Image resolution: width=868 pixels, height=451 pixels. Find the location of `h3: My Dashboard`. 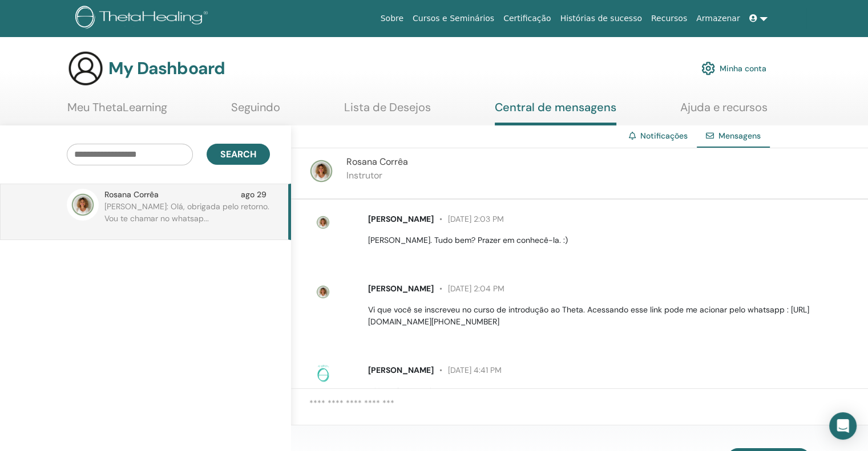

h3: My Dashboard is located at coordinates (167, 68).